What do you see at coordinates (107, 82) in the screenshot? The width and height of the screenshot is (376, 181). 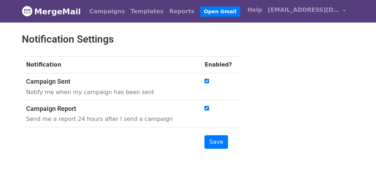 I see `h5: Campaign Sent` at bounding box center [107, 82].